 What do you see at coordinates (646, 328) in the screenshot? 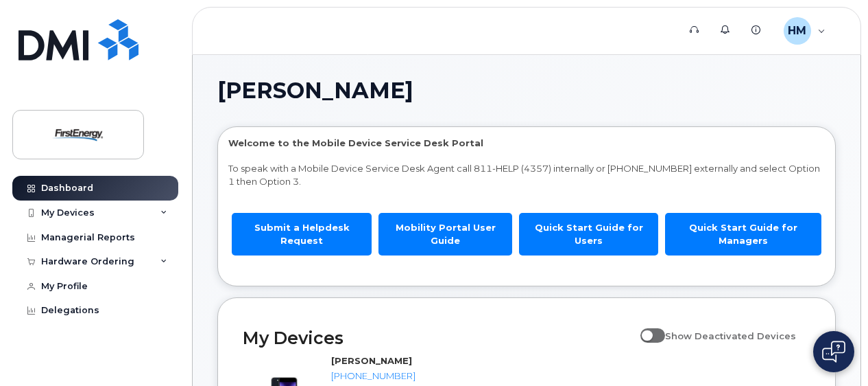
I see `input: Show Deactivated Devices` at bounding box center [646, 328].